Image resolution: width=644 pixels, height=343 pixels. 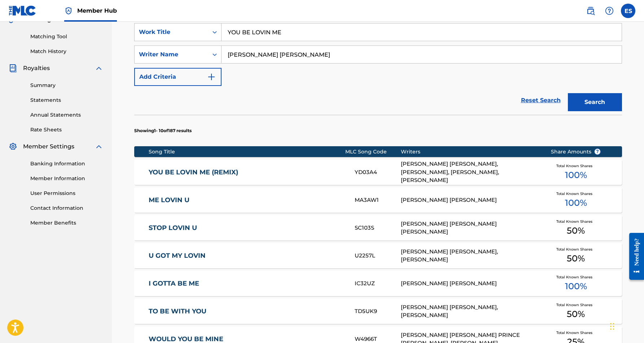 What do you see at coordinates (97, 10) in the screenshot?
I see `span: Member Hub` at bounding box center [97, 10].